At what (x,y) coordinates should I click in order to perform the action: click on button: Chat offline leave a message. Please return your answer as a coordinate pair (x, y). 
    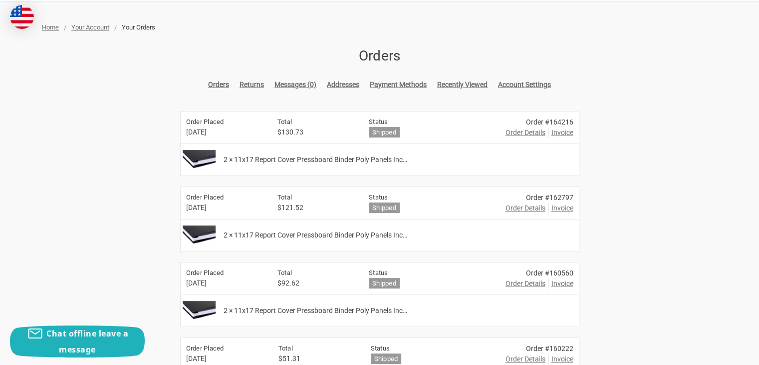
    Looking at the image, I should click on (77, 341).